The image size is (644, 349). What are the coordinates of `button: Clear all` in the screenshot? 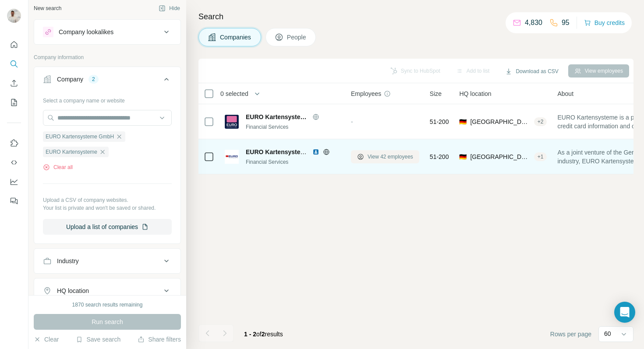 It's located at (58, 167).